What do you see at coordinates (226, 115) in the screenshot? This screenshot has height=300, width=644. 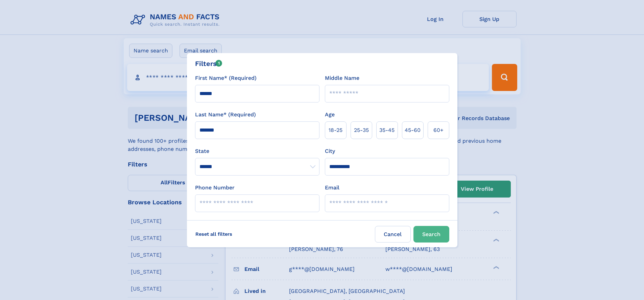 I see `label: Last Name* (Required)` at bounding box center [226, 115].